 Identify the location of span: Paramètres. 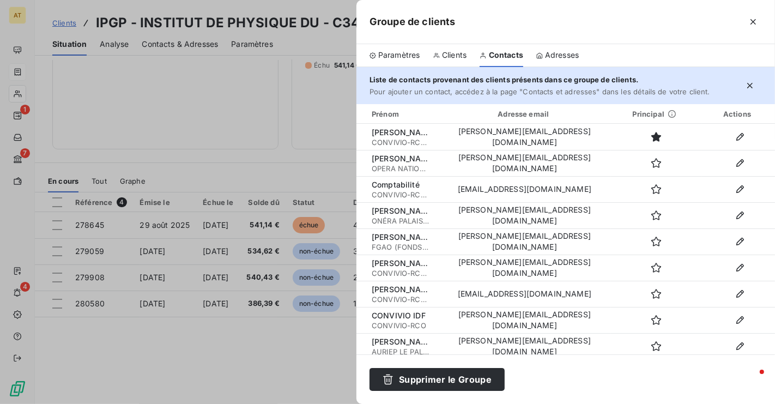
(399, 55).